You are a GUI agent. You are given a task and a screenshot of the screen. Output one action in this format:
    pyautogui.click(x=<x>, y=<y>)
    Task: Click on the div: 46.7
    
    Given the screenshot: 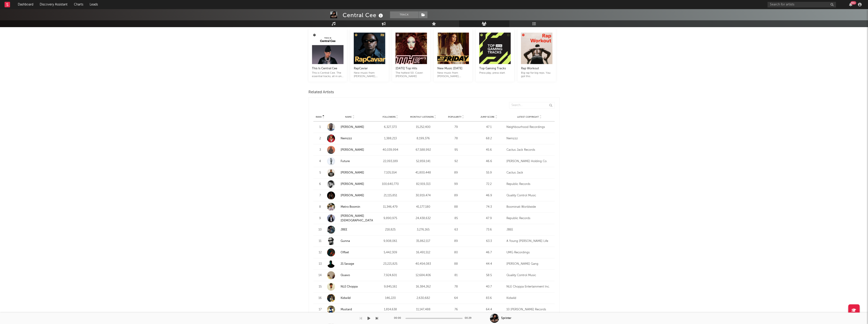 What is the action you would take?
    pyautogui.click(x=489, y=253)
    